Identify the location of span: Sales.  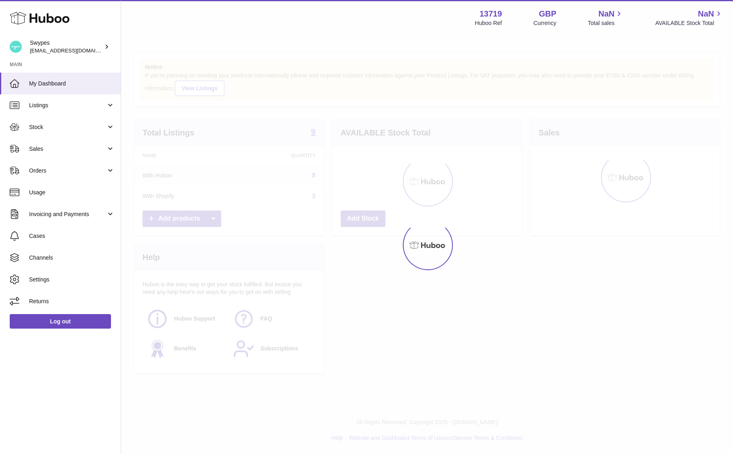
(67, 149).